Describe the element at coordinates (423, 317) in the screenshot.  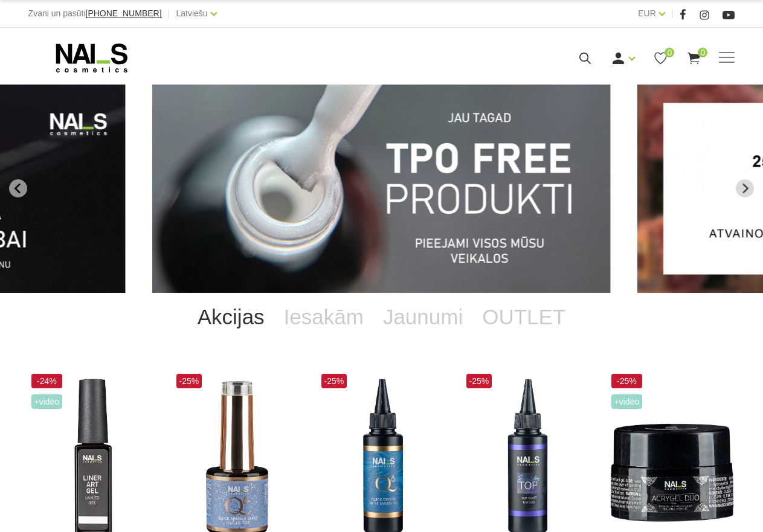
I see `a: Jaunumi` at that location.